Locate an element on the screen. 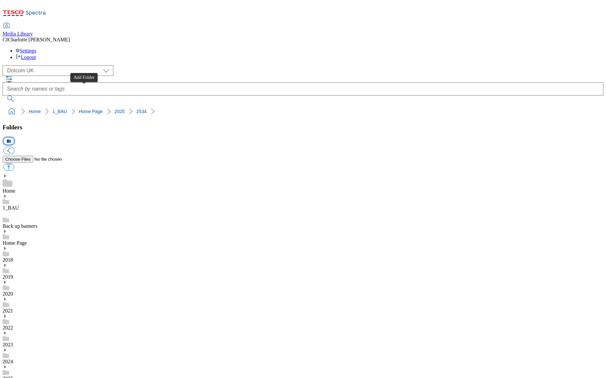  a: 2025 is located at coordinates (119, 111).